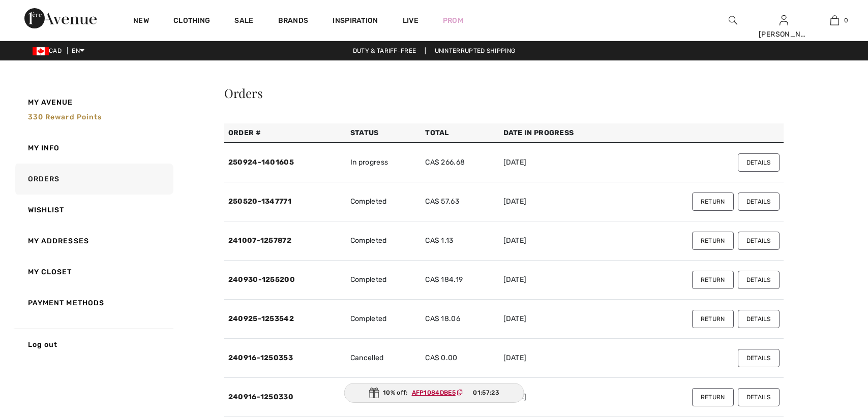  Describe the element at coordinates (260, 201) in the screenshot. I see `a: 250520-1347771` at that location.